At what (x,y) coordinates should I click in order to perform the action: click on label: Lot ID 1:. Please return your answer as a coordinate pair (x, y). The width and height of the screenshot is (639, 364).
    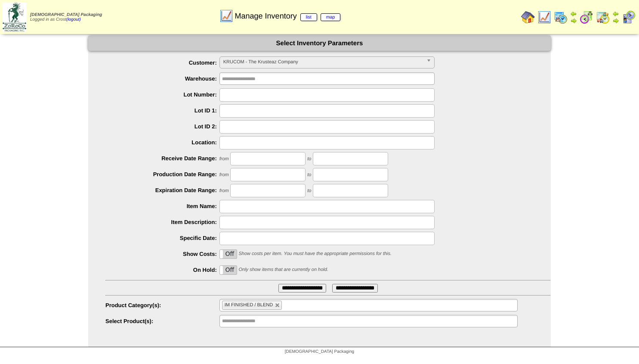
    Looking at the image, I should click on (162, 110).